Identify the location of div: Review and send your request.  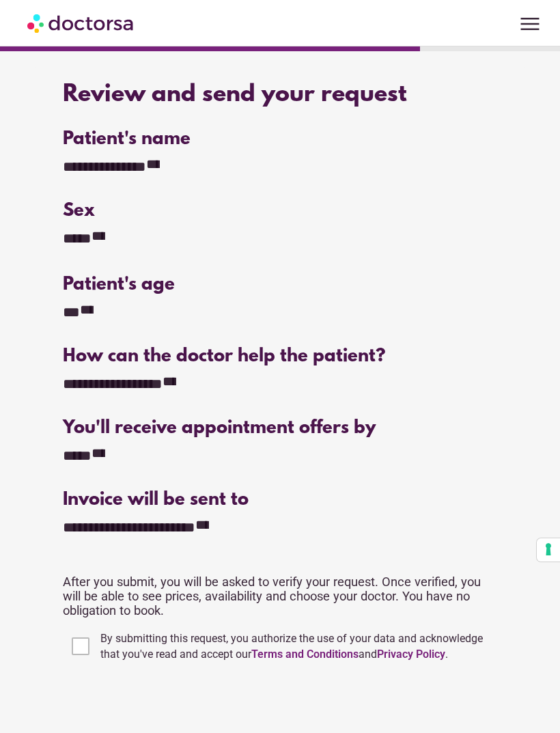
(280, 95).